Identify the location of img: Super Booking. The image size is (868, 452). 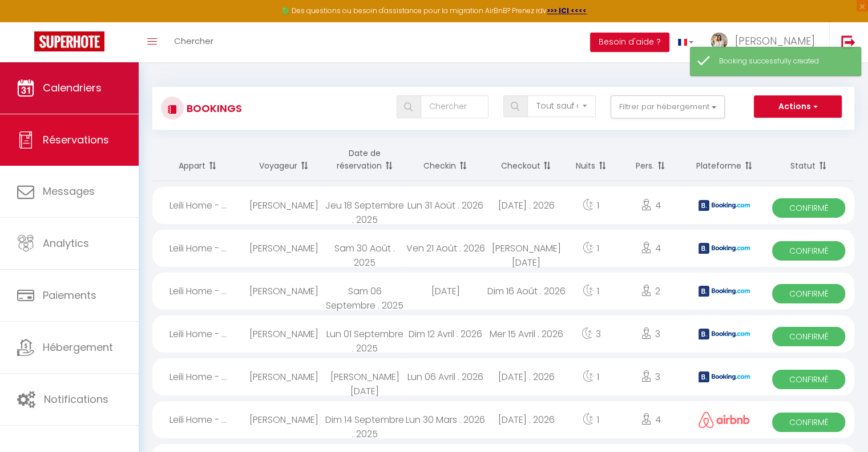
(69, 41).